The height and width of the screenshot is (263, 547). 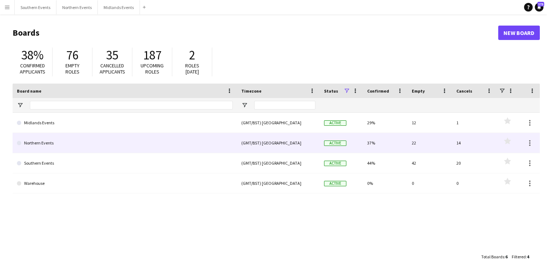 What do you see at coordinates (125, 143) in the screenshot?
I see `a: Northern Events` at bounding box center [125, 143].